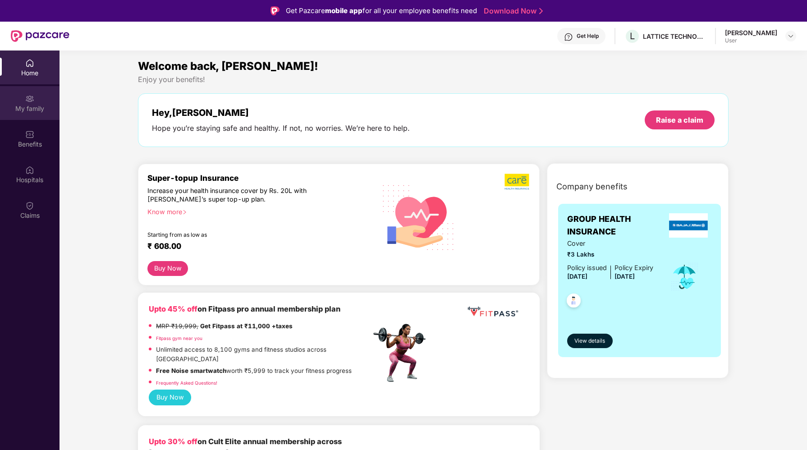  What do you see at coordinates (254, 370) in the screenshot?
I see `p: worth ₹5,999 to track your fitness progress` at bounding box center [254, 370].